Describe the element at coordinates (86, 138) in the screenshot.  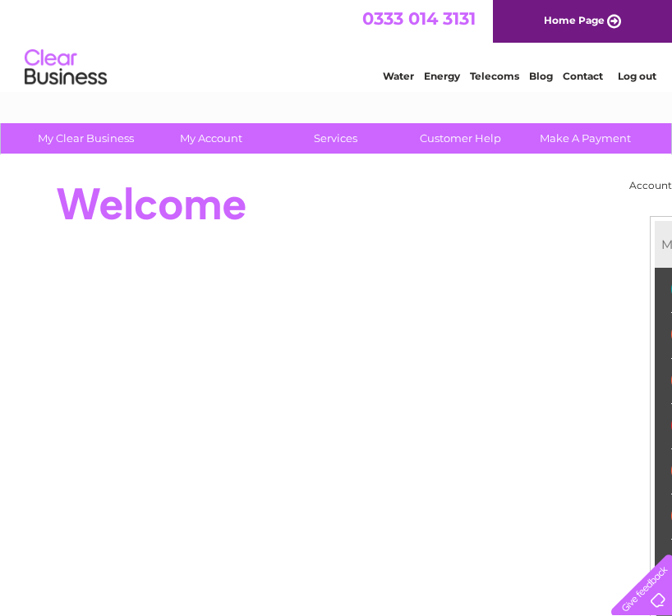
I see `a: My Clear Business` at that location.